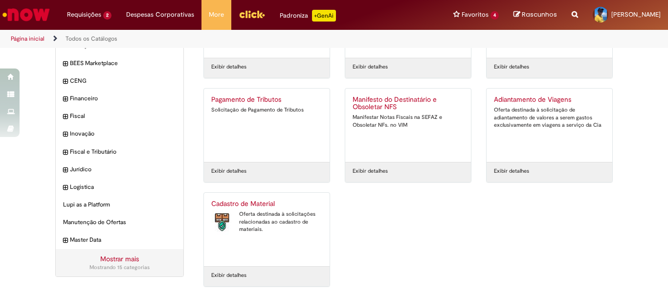 Image resolution: width=668 pixels, height=297 pixels. What do you see at coordinates (123, 169) in the screenshot?
I see `span: Jurídico` at bounding box center [123, 169].